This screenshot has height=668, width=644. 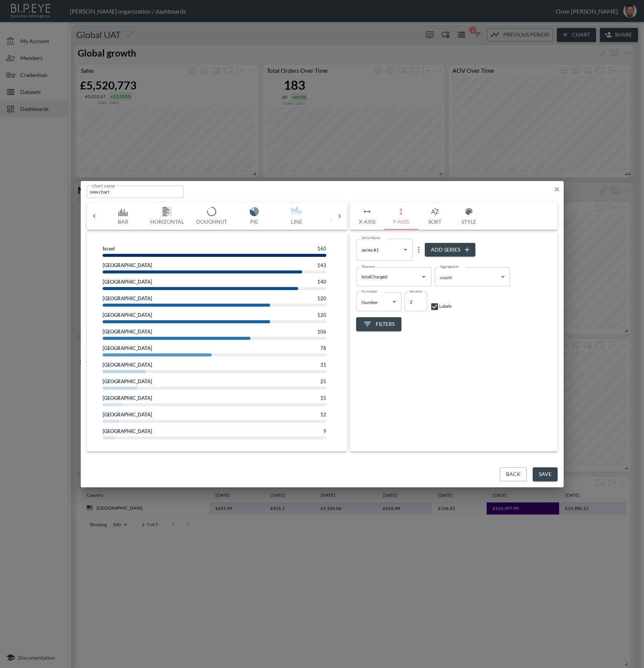 What do you see at coordinates (449, 266) in the screenshot?
I see `label: Aggregation` at bounding box center [449, 266].